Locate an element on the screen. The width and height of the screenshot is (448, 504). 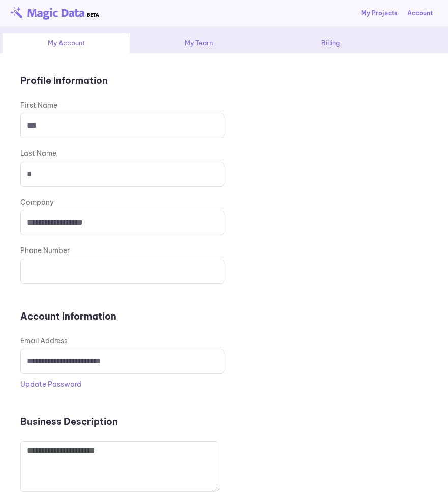
p: Business Description is located at coordinates (224, 422).